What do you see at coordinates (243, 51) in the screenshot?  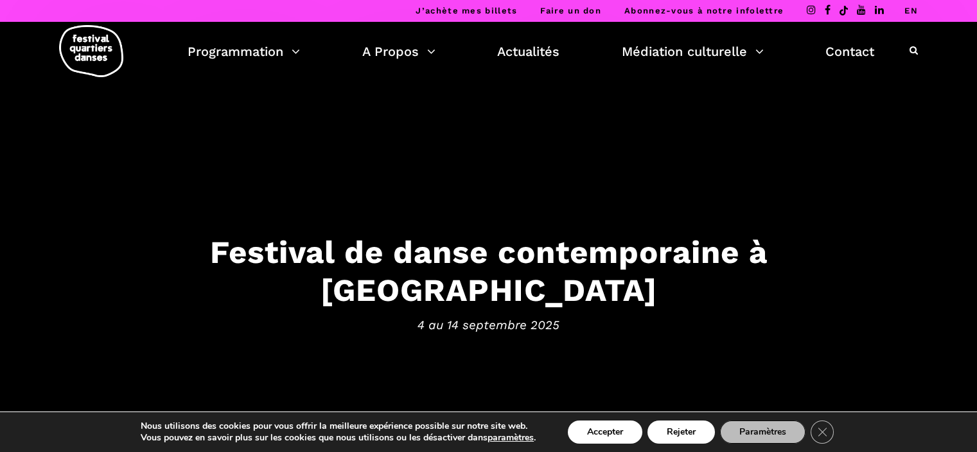 I see `a: Programmation` at bounding box center [243, 51].